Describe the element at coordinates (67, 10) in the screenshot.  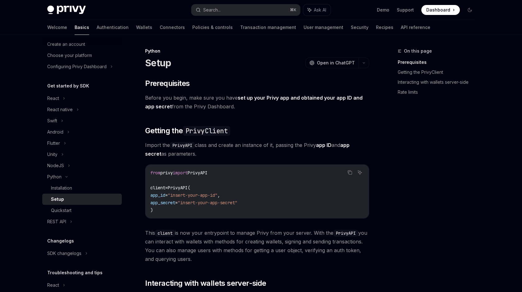
I see `img: dark logo` at that location.